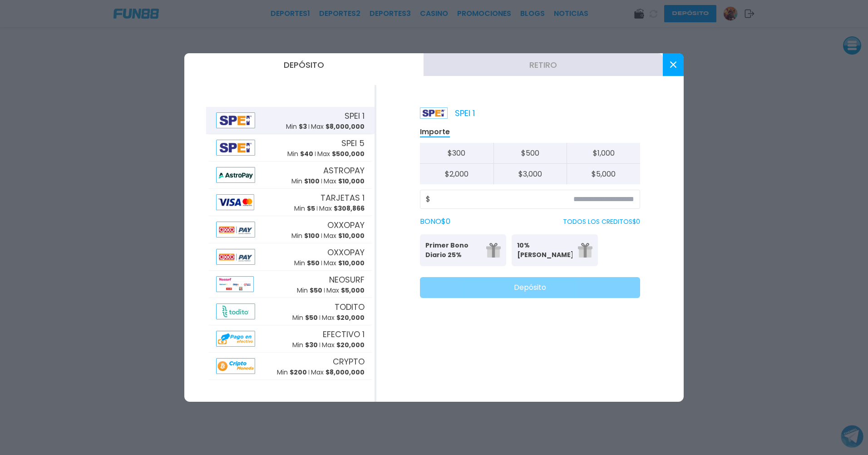 The height and width of the screenshot is (455, 868). What do you see at coordinates (435, 132) in the screenshot?
I see `p: Importe` at bounding box center [435, 132].